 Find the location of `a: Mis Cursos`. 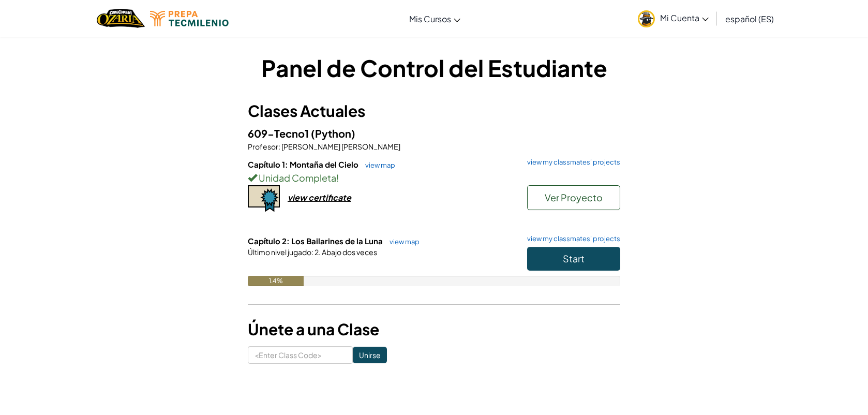

a: Mis Cursos is located at coordinates (435, 19).